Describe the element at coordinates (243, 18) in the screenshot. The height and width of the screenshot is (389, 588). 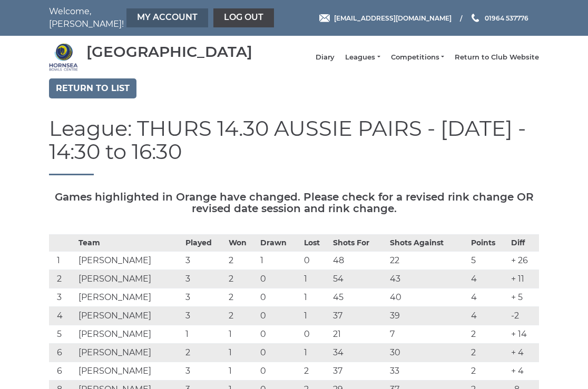
I see `a: Log out` at that location.